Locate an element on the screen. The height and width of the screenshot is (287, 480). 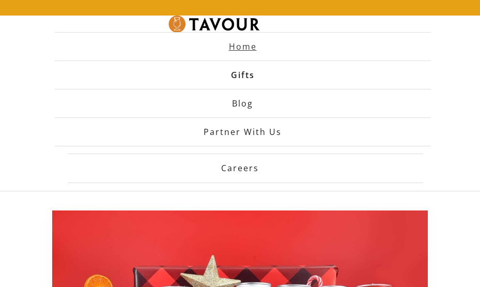
a: Blog is located at coordinates (243, 103).